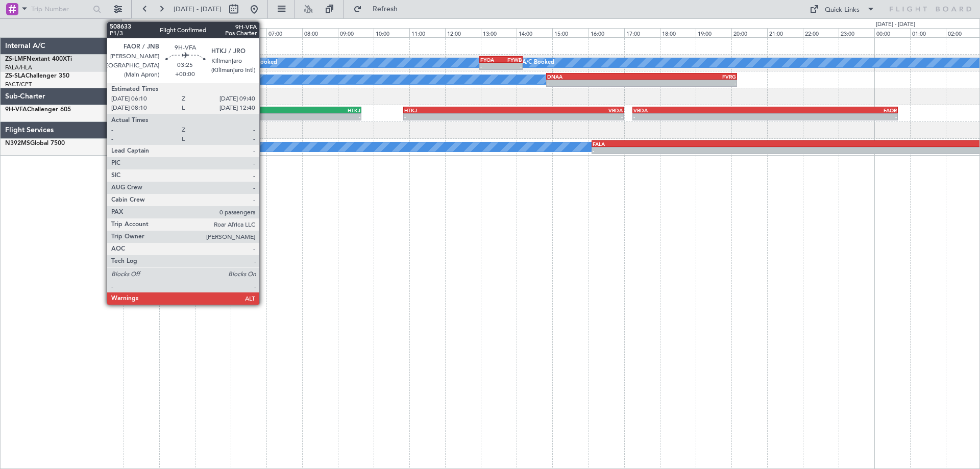 This screenshot has height=469, width=980. I want to click on span: ZS-SLA, so click(15, 76).